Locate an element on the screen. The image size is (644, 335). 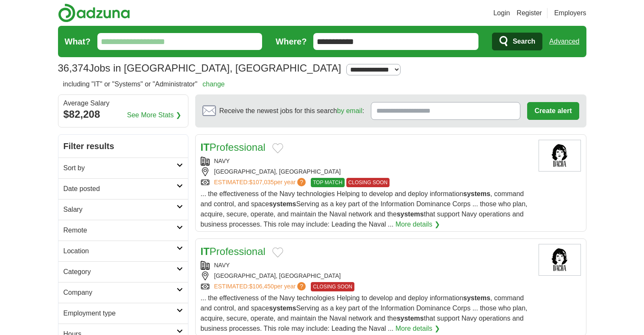
h2: Employment type is located at coordinates (120, 314).